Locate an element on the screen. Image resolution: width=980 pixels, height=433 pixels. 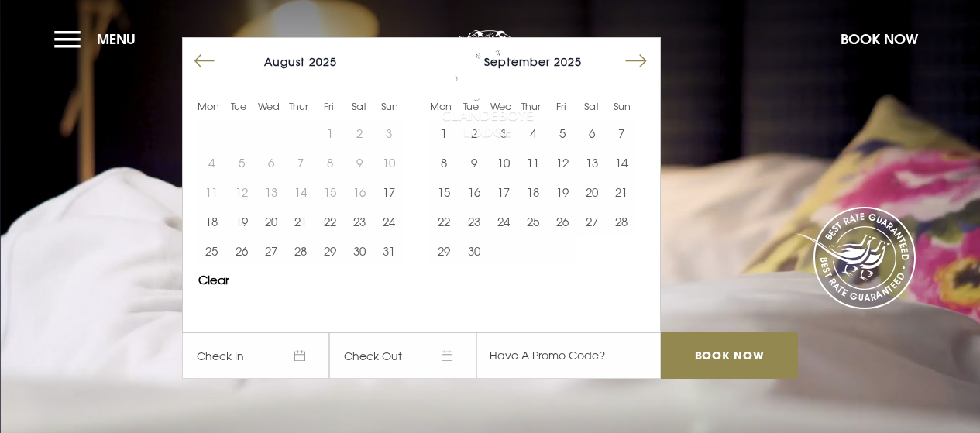
td: Choose Friday, September 5, 2025 as your start date. is located at coordinates (562, 134).